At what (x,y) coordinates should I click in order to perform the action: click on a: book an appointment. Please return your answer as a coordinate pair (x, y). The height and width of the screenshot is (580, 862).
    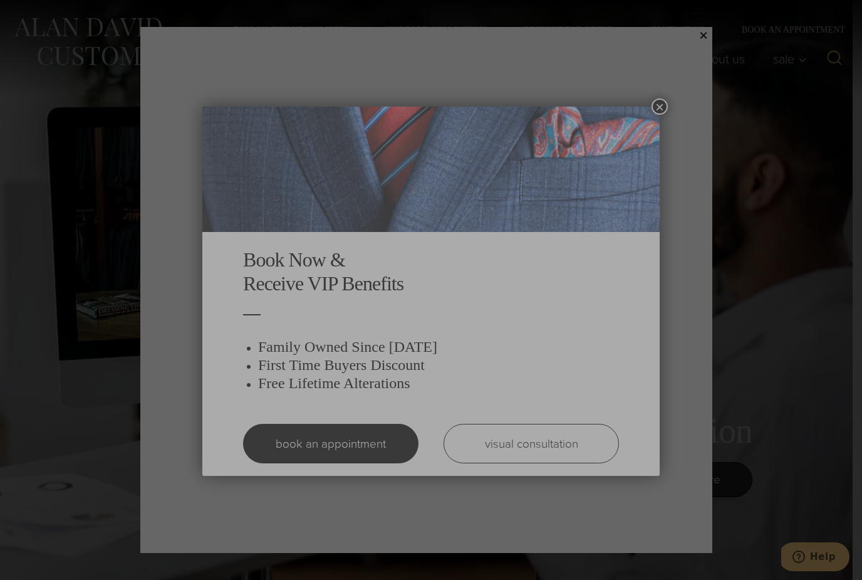
    Looking at the image, I should click on (331, 443).